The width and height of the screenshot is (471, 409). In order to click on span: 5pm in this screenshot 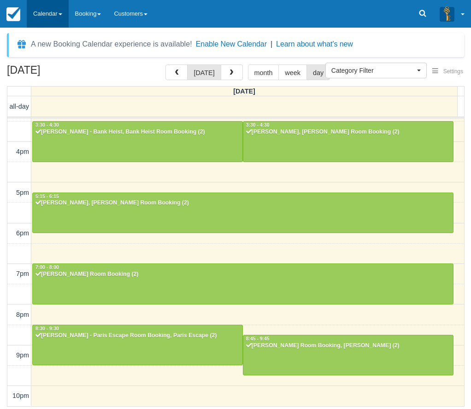, I will do `click(23, 193)`.